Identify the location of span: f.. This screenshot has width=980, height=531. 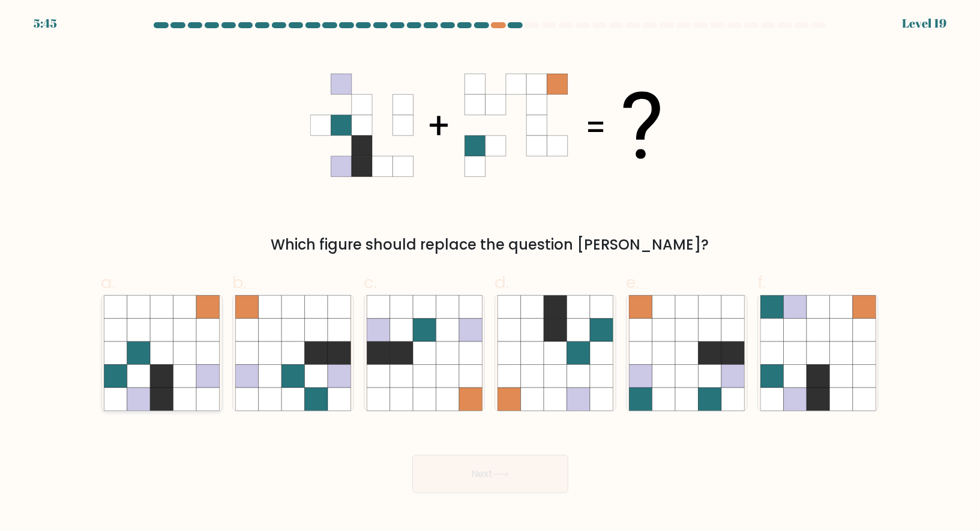
(762, 282).